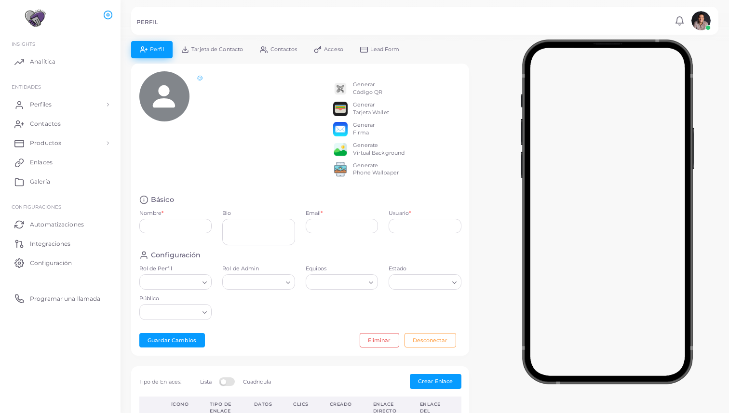 This screenshot has height=413, width=729. What do you see at coordinates (35, 18) in the screenshot?
I see `a: logo` at bounding box center [35, 18].